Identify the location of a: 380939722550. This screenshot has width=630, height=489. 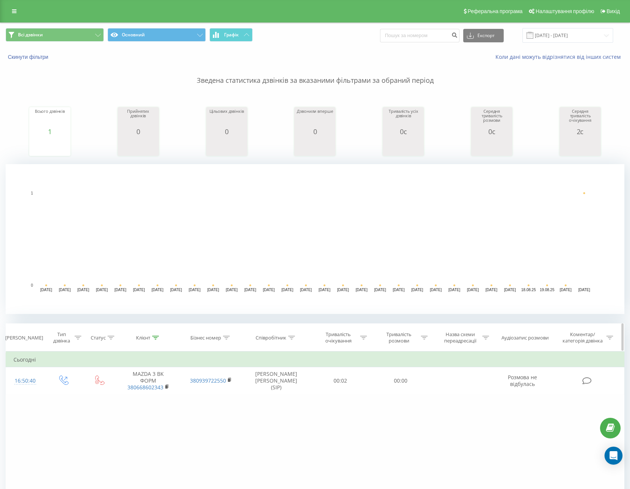
(208, 380).